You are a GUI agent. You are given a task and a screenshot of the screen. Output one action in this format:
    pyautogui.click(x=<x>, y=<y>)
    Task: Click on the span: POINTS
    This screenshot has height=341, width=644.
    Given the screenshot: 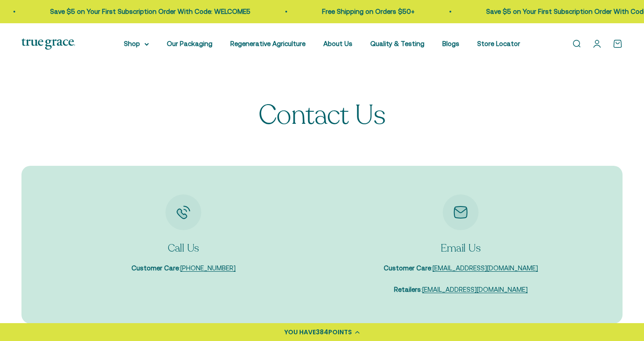 What is the action you would take?
    pyautogui.click(x=340, y=332)
    